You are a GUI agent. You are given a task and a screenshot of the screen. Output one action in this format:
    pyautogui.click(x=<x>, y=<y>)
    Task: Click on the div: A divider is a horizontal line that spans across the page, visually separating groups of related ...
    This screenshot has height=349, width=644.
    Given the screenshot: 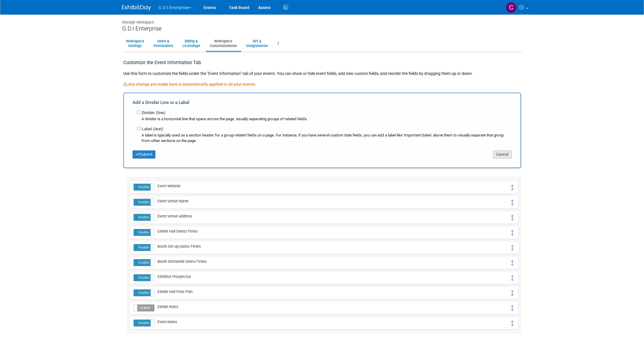 What is the action you would take?
    pyautogui.click(x=324, y=119)
    